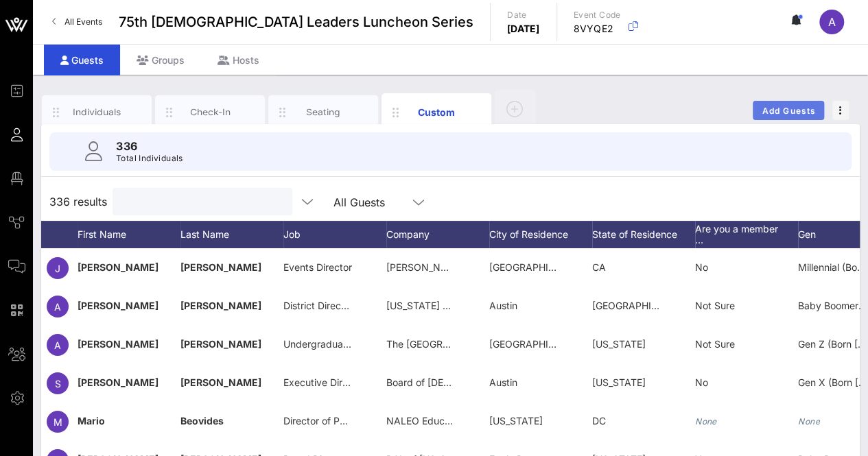  Describe the element at coordinates (597, 15) in the screenshot. I see `p: Event Code` at that location.